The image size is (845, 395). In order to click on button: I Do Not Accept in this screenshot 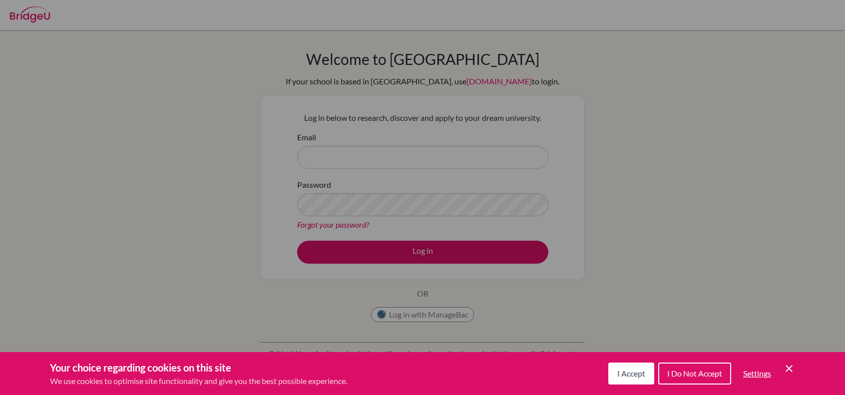, I will do `click(695, 374)`.